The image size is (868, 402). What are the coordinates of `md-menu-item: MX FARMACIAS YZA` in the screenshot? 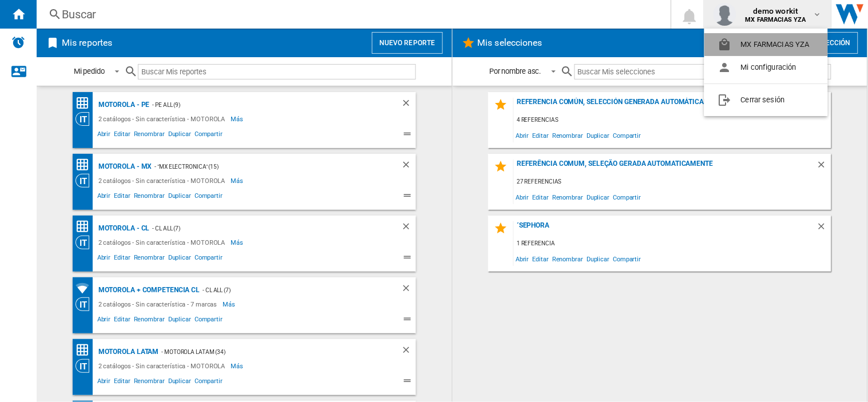 It's located at (766, 45).